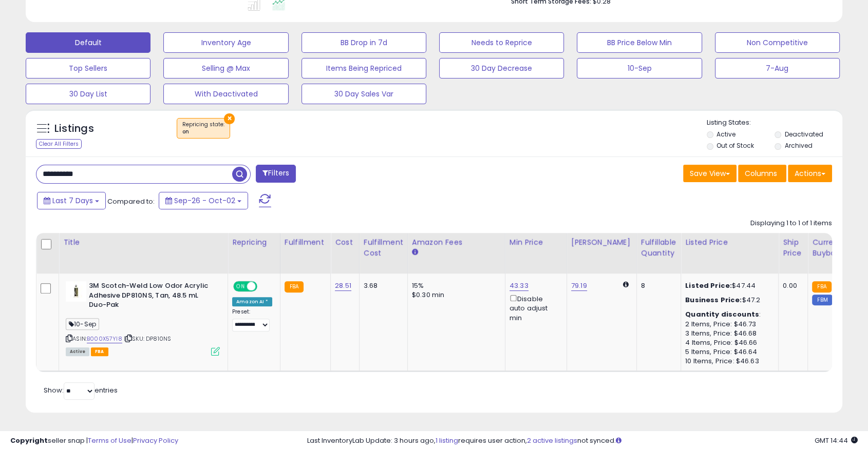 The height and width of the screenshot is (451, 868). I want to click on button: BB Drop in 7d, so click(364, 42).